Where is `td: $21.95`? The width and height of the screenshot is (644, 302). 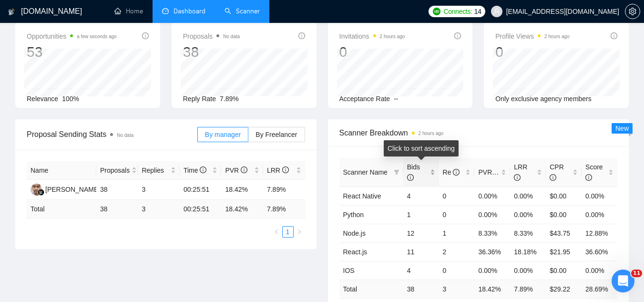
td: $21.95 is located at coordinates (563, 252).